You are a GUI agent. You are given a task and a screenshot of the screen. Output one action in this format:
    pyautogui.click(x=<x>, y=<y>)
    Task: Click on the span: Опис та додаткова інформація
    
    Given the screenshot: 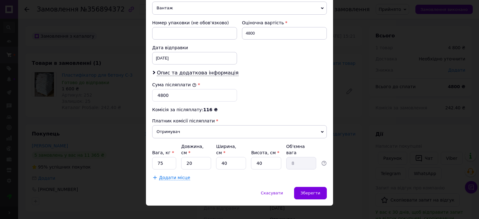 What is the action you would take?
    pyautogui.click(x=198, y=73)
    